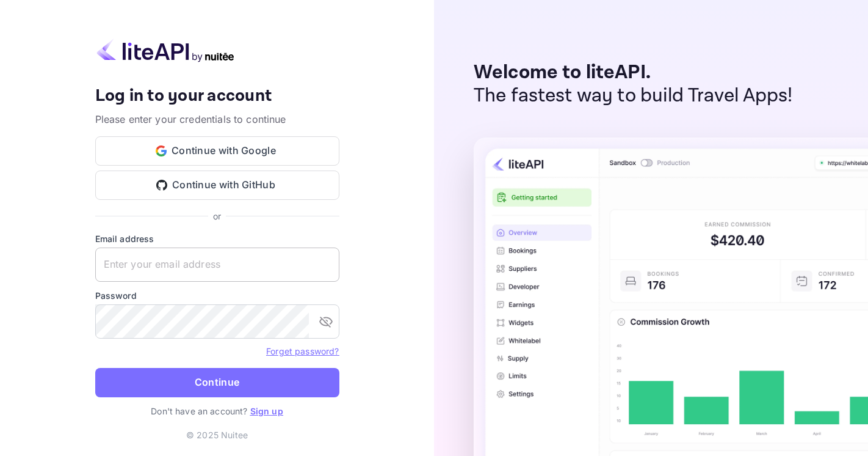  I want to click on label: Email address, so click(217, 239).